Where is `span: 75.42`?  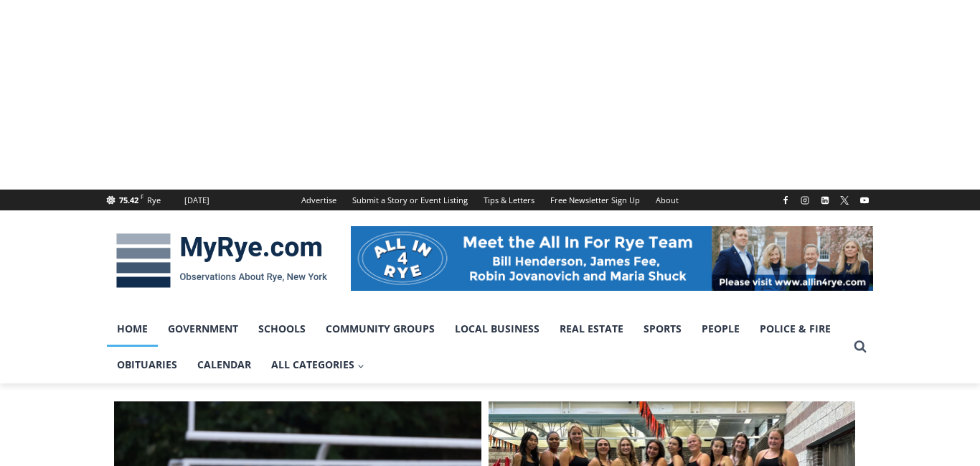 span: 75.42 is located at coordinates (128, 199).